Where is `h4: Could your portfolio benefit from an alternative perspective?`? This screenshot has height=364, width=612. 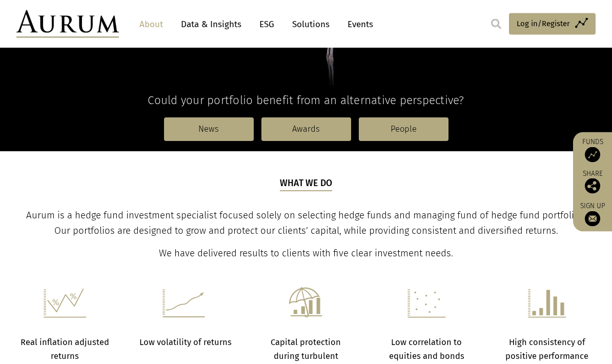 h4: Could your portfolio benefit from an alternative perspective? is located at coordinates (306, 100).